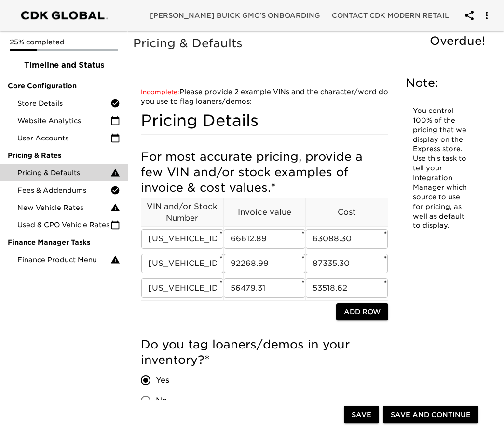 Image resolution: width=504 pixels, height=431 pixels. I want to click on h5: For most accurate pricing, provide a few VIN and/or stock examples of invoice & cost values., so click(264, 172).